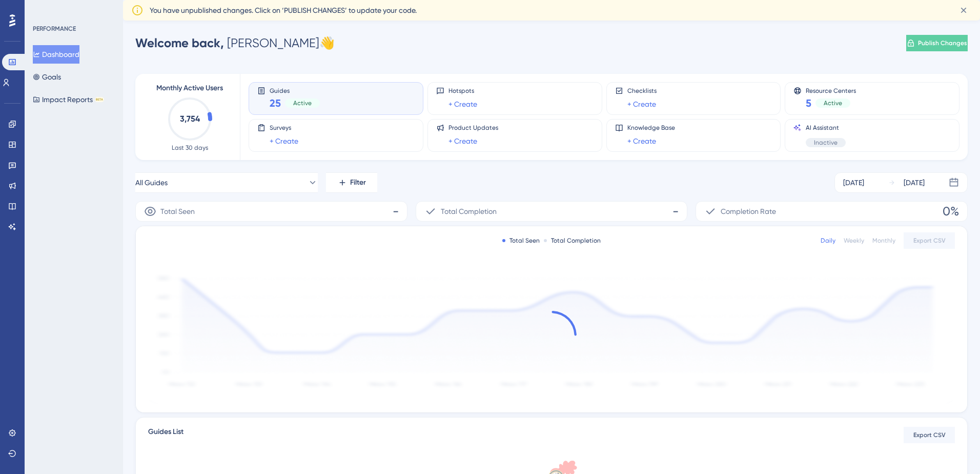  I want to click on span: Checklists, so click(642, 91).